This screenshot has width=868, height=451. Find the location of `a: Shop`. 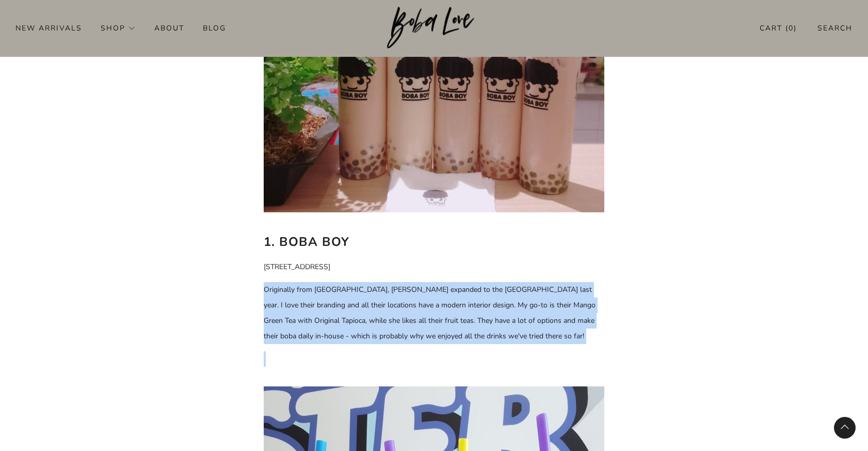

a: Shop is located at coordinates (118, 28).